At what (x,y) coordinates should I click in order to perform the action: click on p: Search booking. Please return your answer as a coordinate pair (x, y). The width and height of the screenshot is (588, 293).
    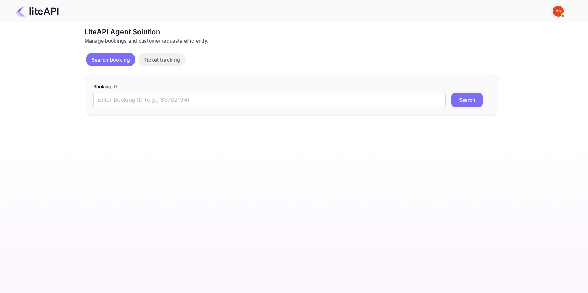
    Looking at the image, I should click on (111, 59).